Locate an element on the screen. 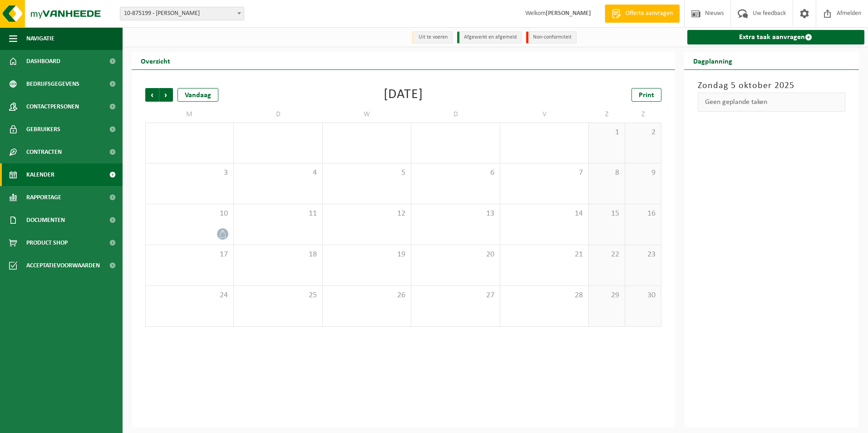 This screenshot has height=433, width=868. span: 3 is located at coordinates (190, 173).